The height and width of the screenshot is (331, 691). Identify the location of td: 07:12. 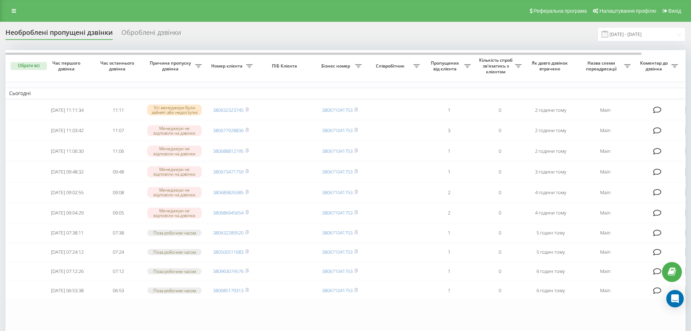
(118, 271).